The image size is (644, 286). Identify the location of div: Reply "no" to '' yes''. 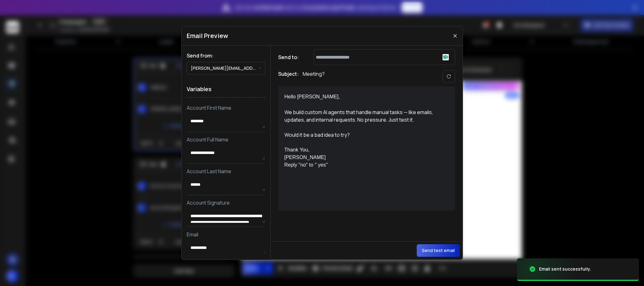
(363, 165).